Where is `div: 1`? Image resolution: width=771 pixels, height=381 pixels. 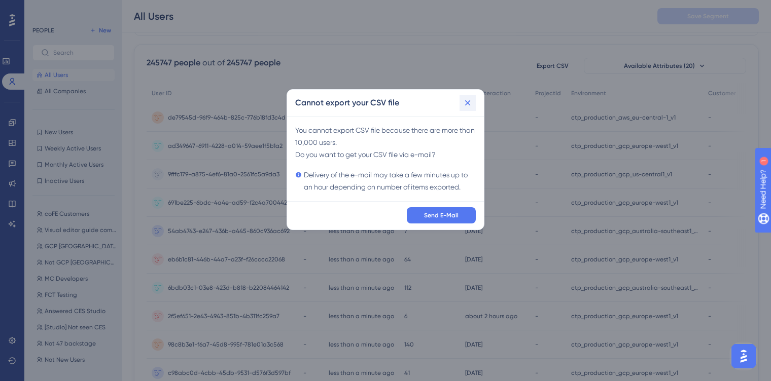 div: 1 is located at coordinates (72, 9).